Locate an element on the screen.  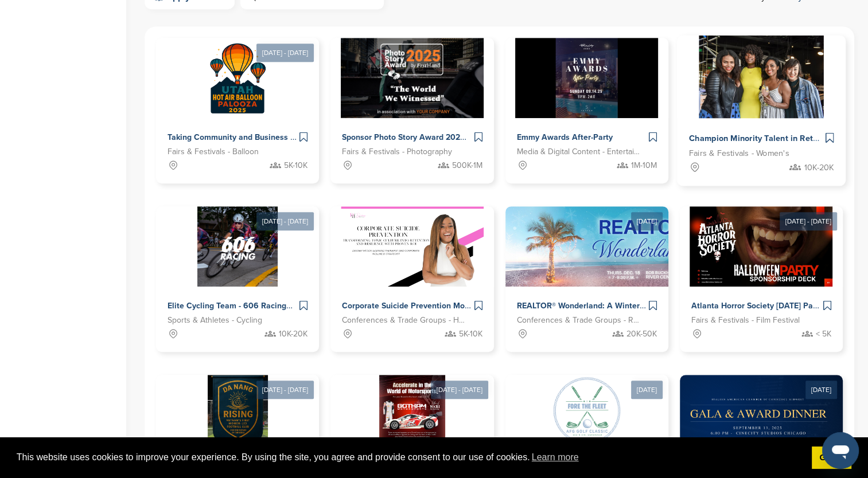
span: Sponsor Photo Story Award 2025 - Empower the 6th Annual Global Storytelling Competition is located at coordinates (513, 137).